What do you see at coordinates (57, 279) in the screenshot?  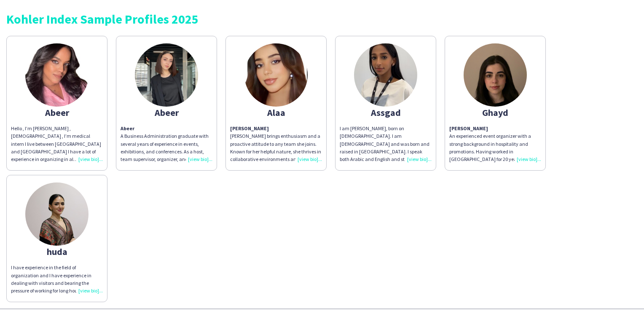 I see `div: I have experience in the field of organization and I have experience in dealing with visitors and...` at bounding box center [57, 279].